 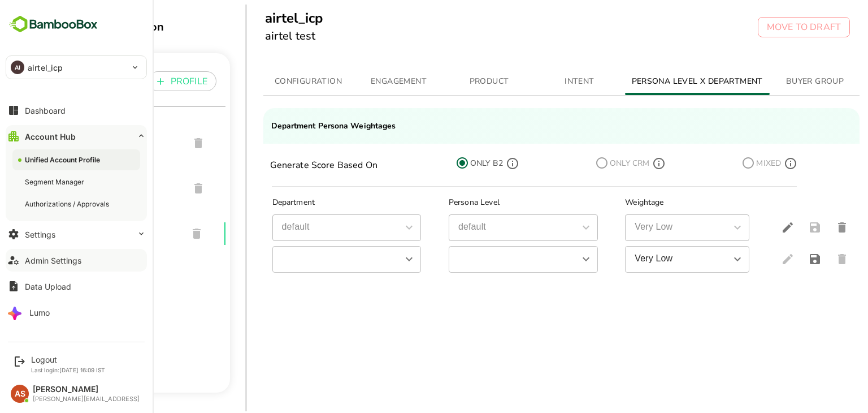 I want to click on span: BUYER GROUP, so click(x=776, y=82).